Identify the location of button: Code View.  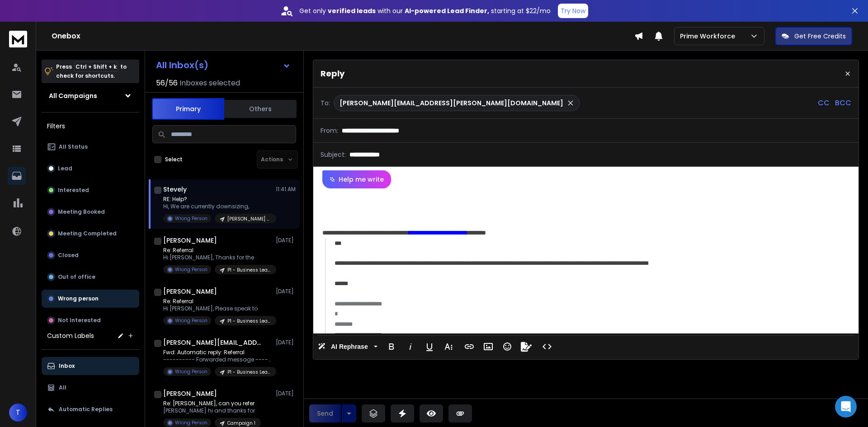
(547, 346).